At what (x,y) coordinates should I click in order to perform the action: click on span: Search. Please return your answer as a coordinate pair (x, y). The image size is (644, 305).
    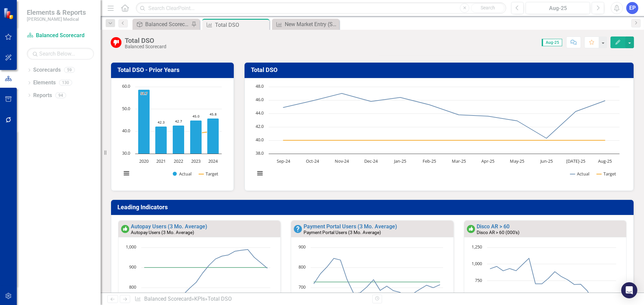
    Looking at the image, I should click on (487, 8).